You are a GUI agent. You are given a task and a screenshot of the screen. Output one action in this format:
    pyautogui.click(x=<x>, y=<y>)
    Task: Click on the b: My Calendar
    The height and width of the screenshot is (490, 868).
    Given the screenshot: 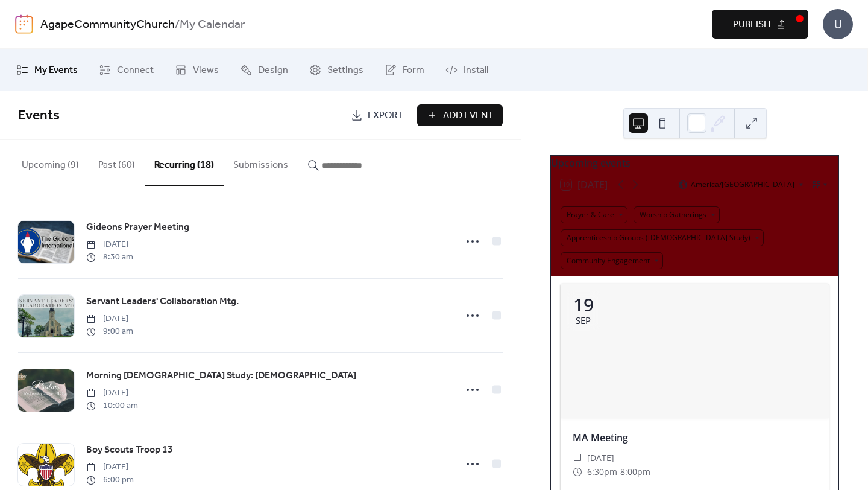 What is the action you would take?
    pyautogui.click(x=213, y=25)
    